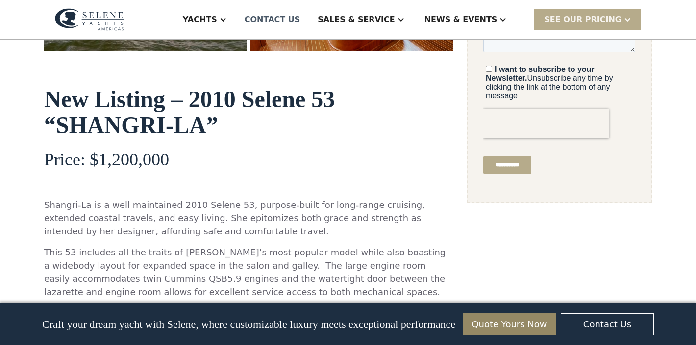 This screenshot has width=696, height=345. I want to click on span: Unsubscribe any time by clicking the link at the bottom of any message, so click(66, 235).